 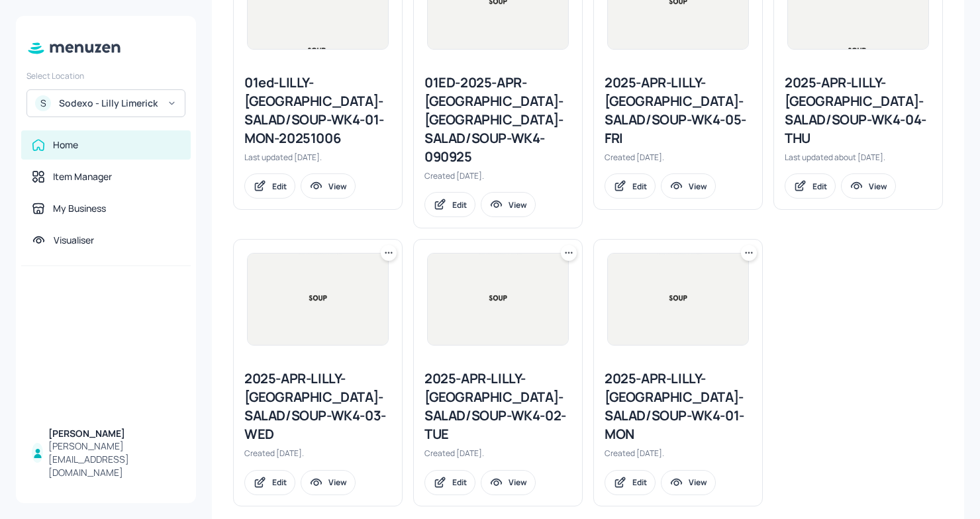 I want to click on div: Home, so click(x=66, y=145).